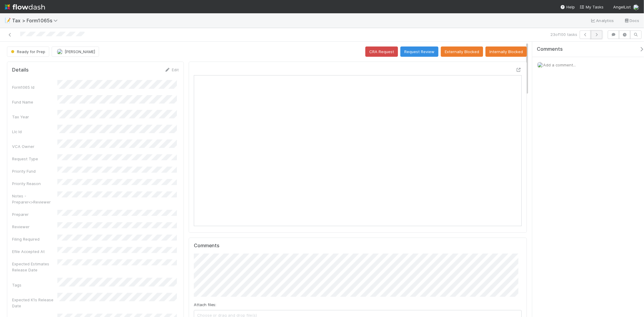  What do you see at coordinates (462, 51) in the screenshot?
I see `button: Externally Blocked` at bounding box center [462, 51].